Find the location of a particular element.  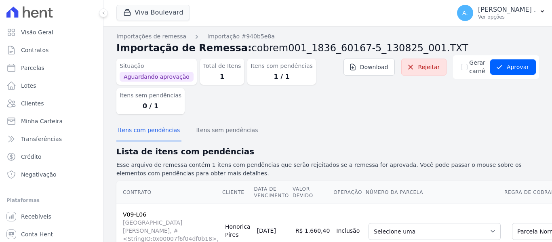

h2: Importação de Remessa: is located at coordinates (328, 48).